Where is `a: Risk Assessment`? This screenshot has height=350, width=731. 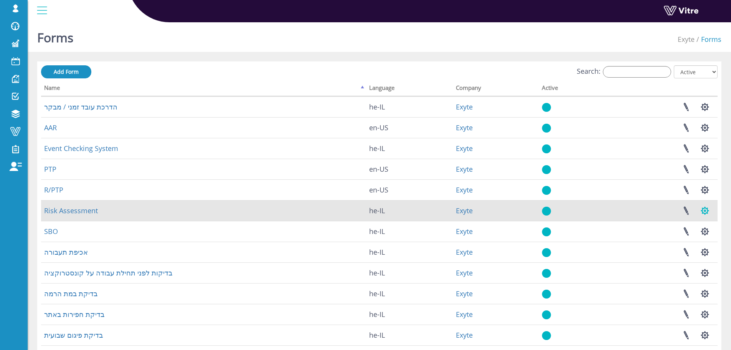 a: Risk Assessment is located at coordinates (71, 210).